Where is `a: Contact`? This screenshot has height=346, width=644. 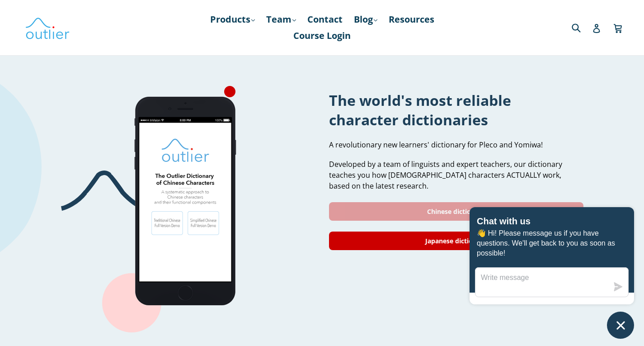
a: Contact is located at coordinates (325, 20).